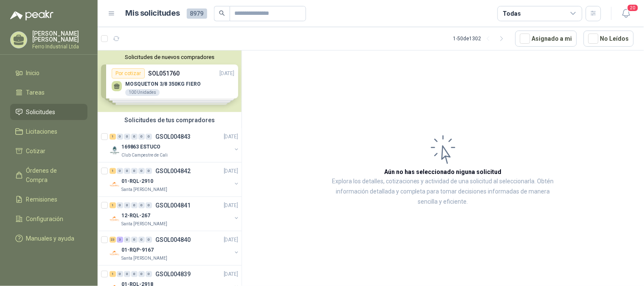  What do you see at coordinates (169, 120) in the screenshot?
I see `div: Solicitudes de tus compradores` at bounding box center [169, 120].